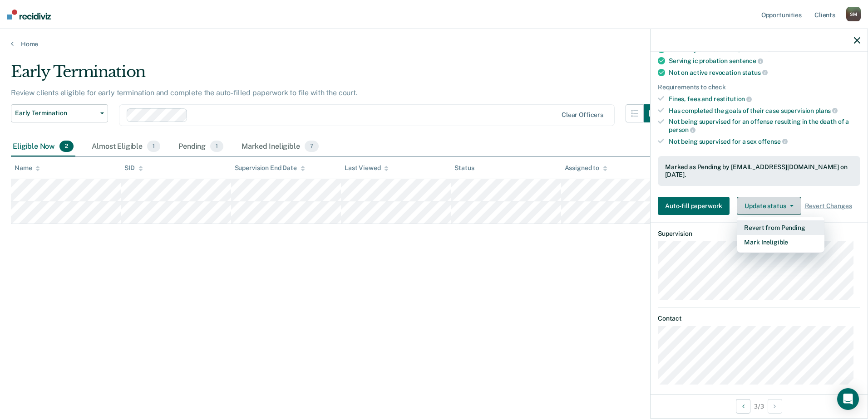 The image size is (868, 419). What do you see at coordinates (764, 61) in the screenshot?
I see `div: Serving ic probation` at bounding box center [764, 61].